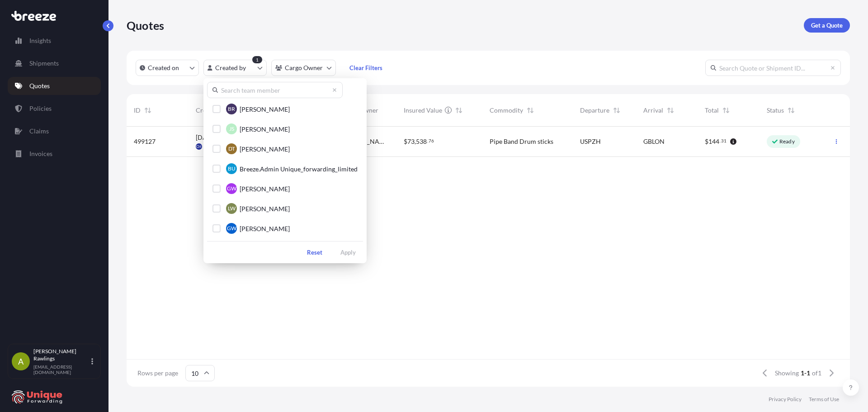 This screenshot has height=412, width=868. I want to click on div: createdBy Filter options, so click(285, 171).